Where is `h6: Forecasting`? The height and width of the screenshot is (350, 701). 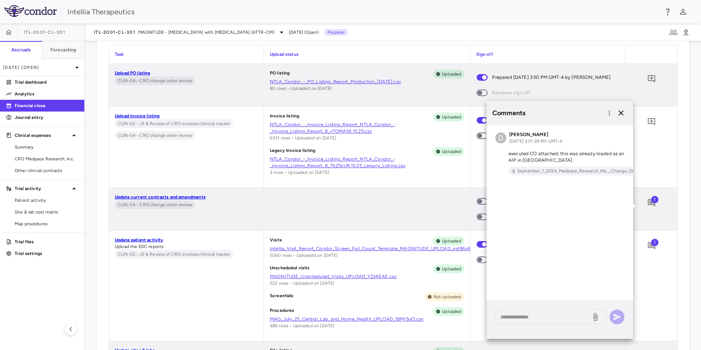
h6: Forecasting is located at coordinates (63, 50).